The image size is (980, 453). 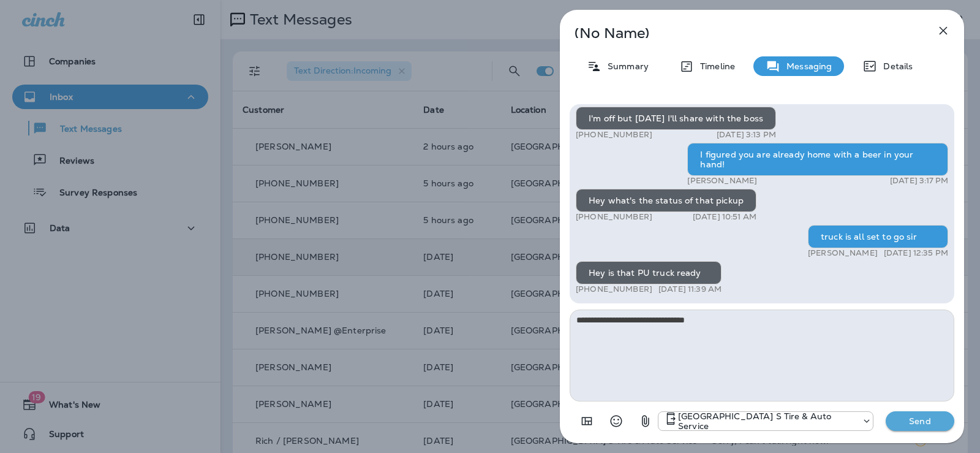 What do you see at coordinates (625, 66) in the screenshot?
I see `p: Summary` at bounding box center [625, 66].